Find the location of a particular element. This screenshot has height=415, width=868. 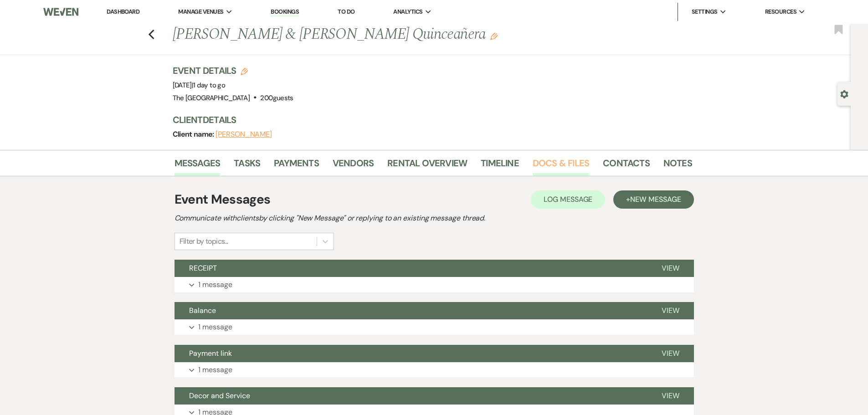

span: New Message is located at coordinates (655, 199).